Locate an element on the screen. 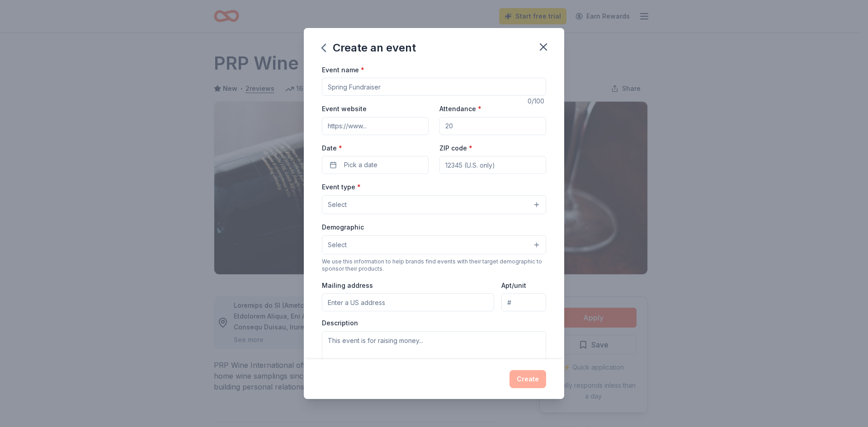  label: Apt/unit is located at coordinates (513, 285).